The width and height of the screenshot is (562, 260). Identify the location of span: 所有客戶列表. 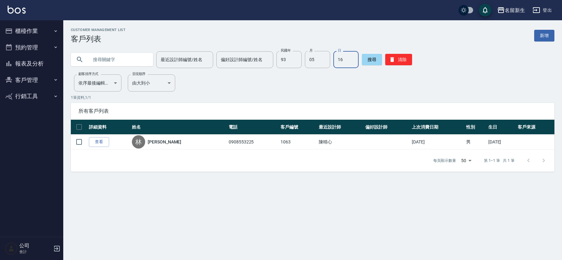
(312, 111).